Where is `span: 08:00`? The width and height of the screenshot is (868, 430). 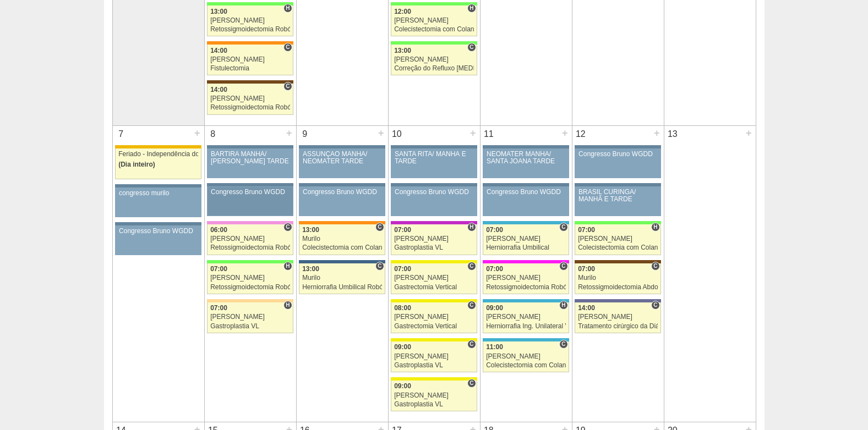 span: 08:00 is located at coordinates (403, 308).